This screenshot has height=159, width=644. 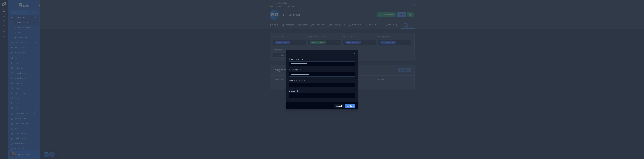 What do you see at coordinates (350, 106) in the screenshot?
I see `button: Confirm` at bounding box center [350, 106].